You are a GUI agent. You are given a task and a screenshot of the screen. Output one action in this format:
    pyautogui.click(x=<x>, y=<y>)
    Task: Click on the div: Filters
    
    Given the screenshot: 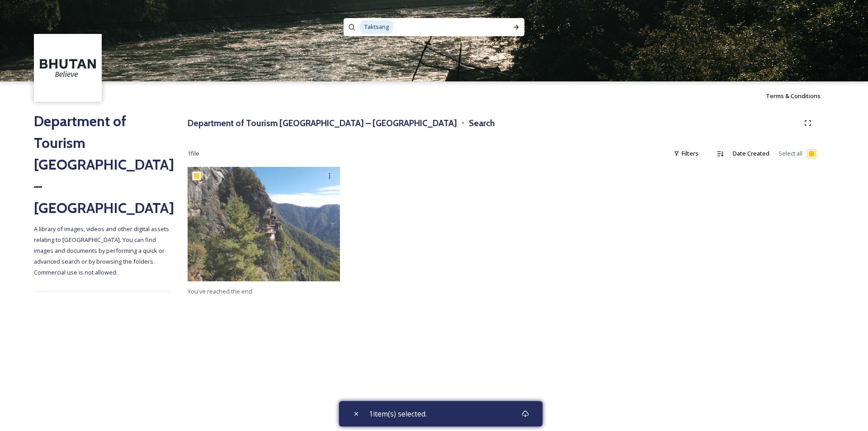 What is the action you would take?
    pyautogui.click(x=686, y=154)
    